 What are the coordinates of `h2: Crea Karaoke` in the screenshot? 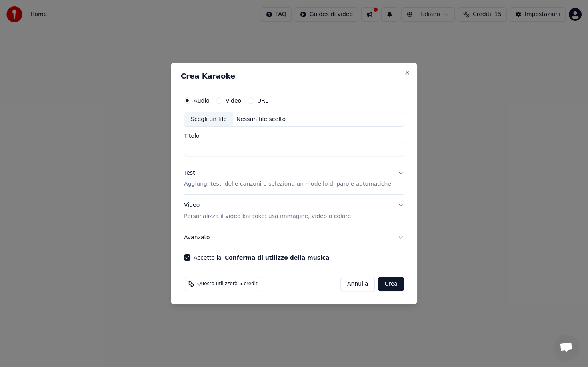 It's located at (294, 77).